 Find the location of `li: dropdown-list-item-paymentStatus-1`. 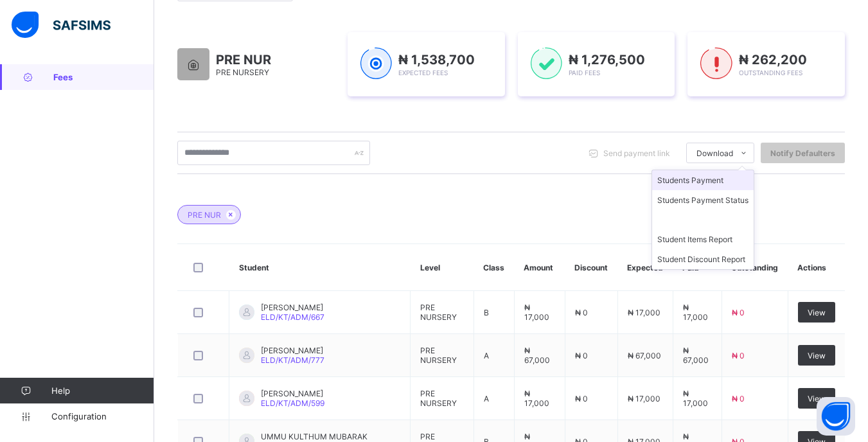

li: dropdown-list-item-paymentStatus-1 is located at coordinates (703, 200).